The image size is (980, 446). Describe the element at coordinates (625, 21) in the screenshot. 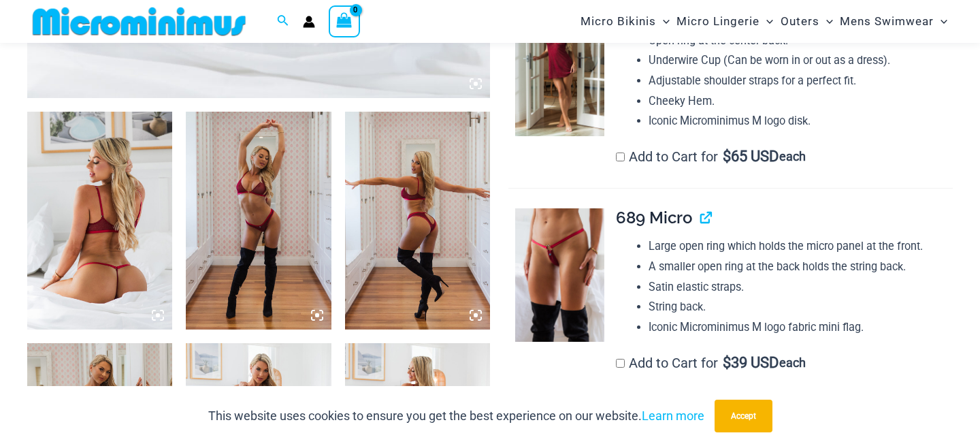

I see `a: Micro BikinisMenu ToggleMenu Toggle` at that location.